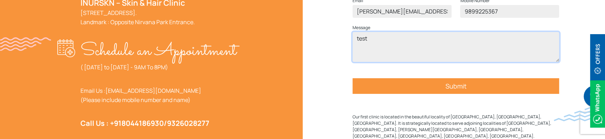 The width and height of the screenshot is (605, 139). I want to click on img: offerBt, so click(598, 58).